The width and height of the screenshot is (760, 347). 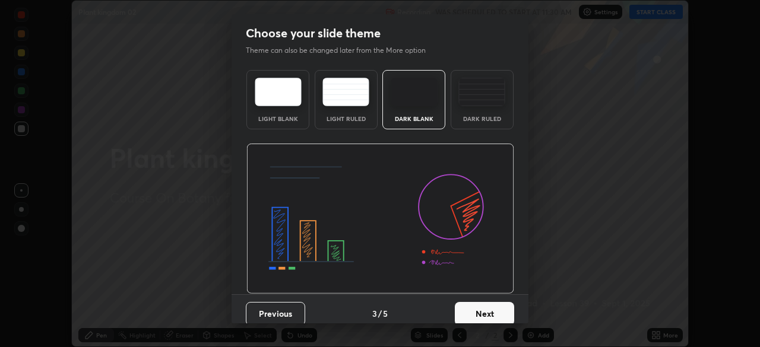 I want to click on img: lightTheme.e5ed3b09.svg, so click(x=278, y=92).